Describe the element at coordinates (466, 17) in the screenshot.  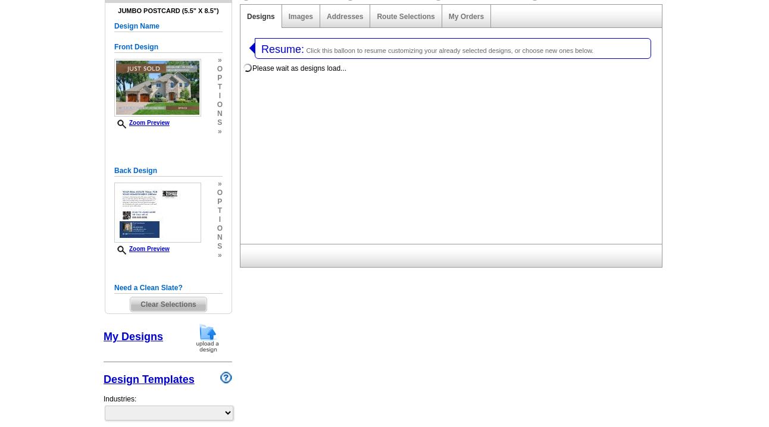
I see `a: My Orders` at that location.